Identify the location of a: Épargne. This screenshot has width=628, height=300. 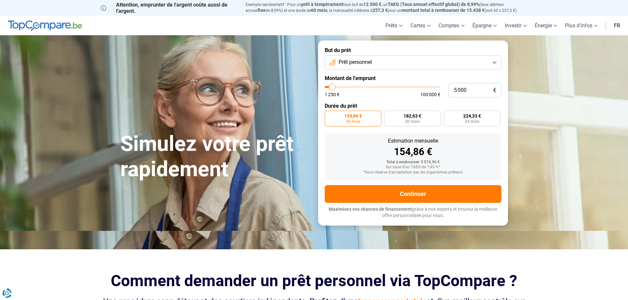
(485, 25).